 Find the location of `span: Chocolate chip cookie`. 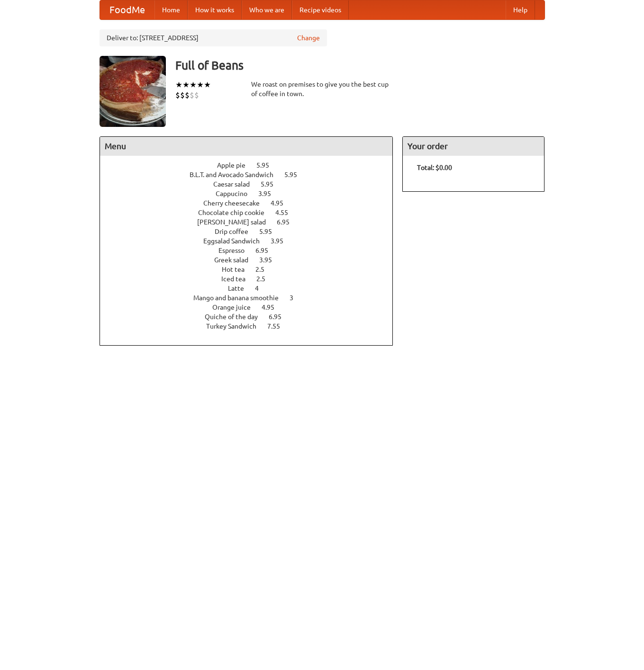

span: Chocolate chip cookie is located at coordinates (236, 212).